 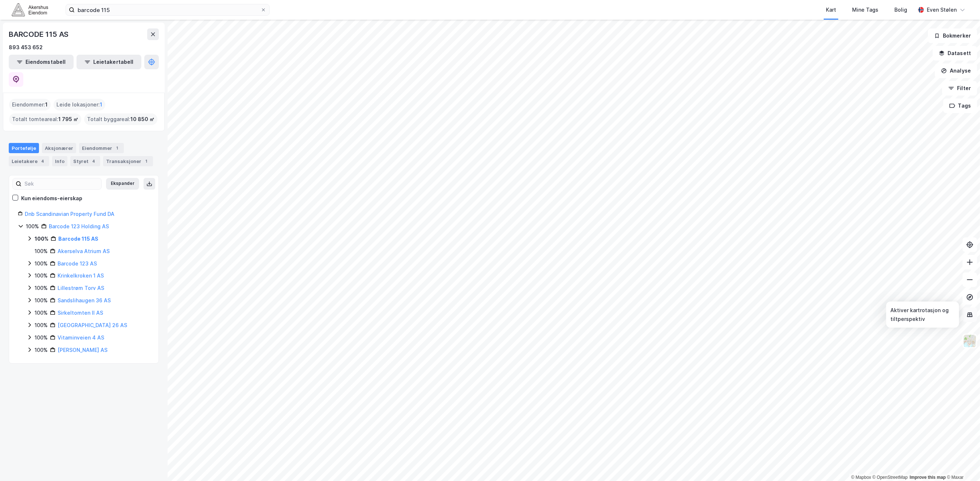 What do you see at coordinates (168, 10) in the screenshot?
I see `input: Søk på adresse, matrikkel, gårdeiere, leietakere eller personer` at bounding box center [168, 10].